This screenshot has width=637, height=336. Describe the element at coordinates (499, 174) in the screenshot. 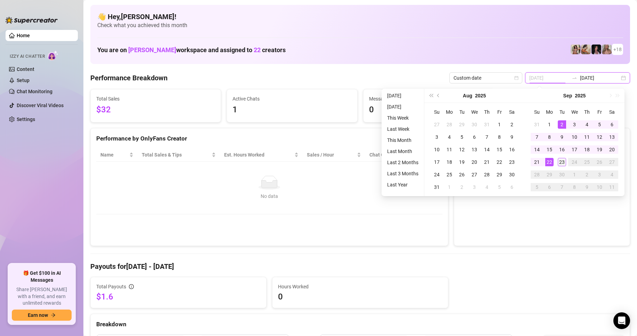

I see `div: 29` at that location.